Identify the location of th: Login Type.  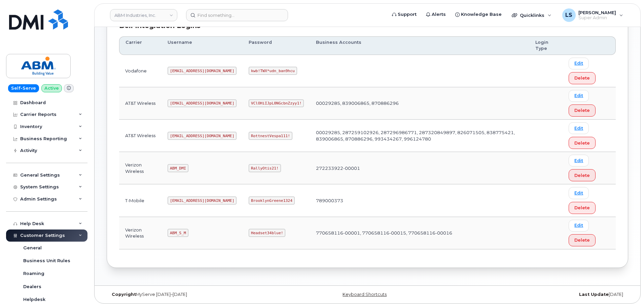
(546, 45).